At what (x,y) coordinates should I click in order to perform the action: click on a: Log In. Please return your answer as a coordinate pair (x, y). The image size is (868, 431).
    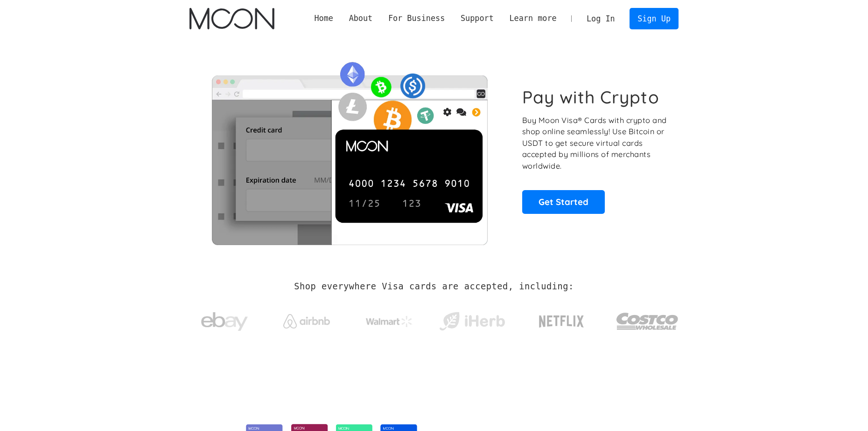
    Looking at the image, I should click on (600, 19).